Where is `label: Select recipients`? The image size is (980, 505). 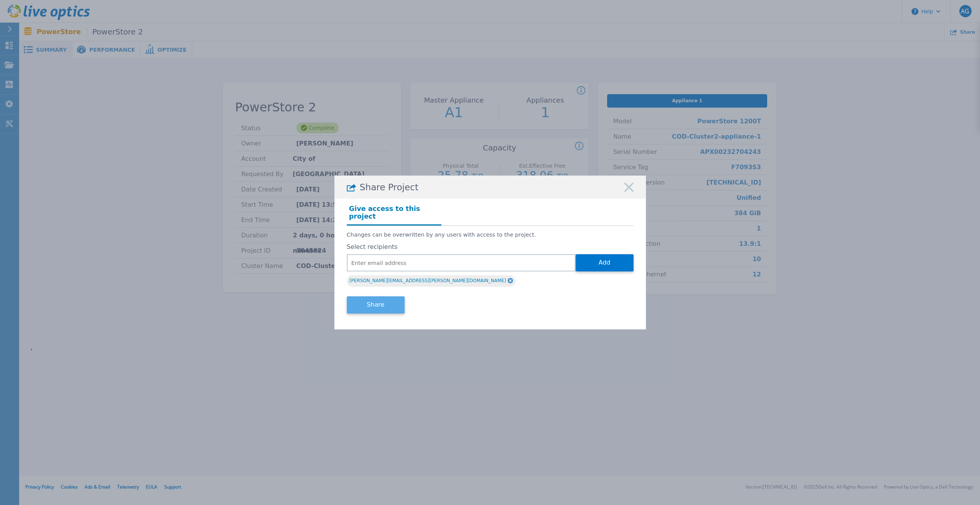
label: Select recipients is located at coordinates (490, 247).